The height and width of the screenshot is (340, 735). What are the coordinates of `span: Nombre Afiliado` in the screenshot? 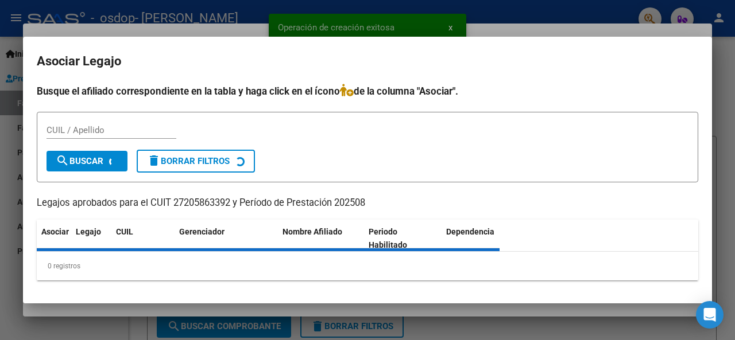 It's located at (312, 232).